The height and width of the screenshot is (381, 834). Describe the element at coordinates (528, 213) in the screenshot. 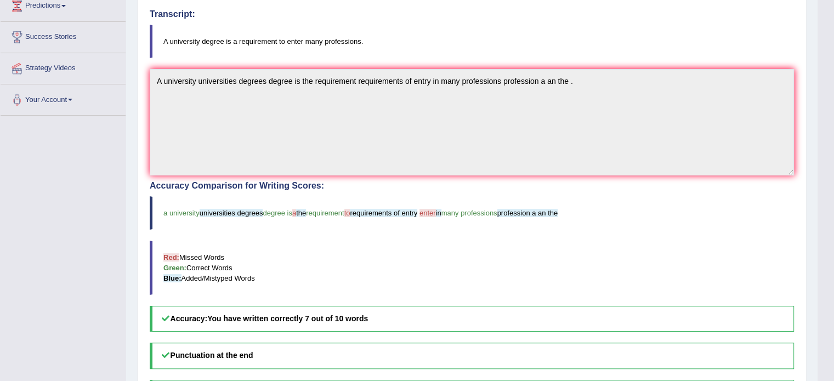

I see `span: profession a an the` at that location.